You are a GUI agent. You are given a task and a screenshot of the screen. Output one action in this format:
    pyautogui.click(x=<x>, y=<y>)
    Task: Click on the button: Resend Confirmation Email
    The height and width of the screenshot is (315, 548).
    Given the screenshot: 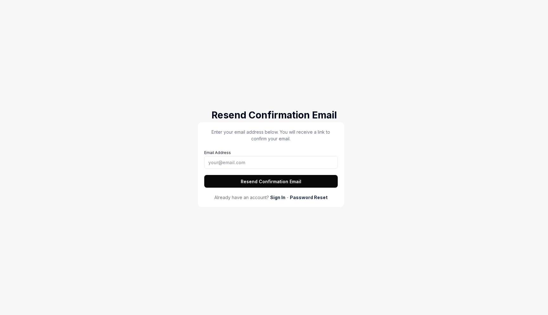 What is the action you would take?
    pyautogui.click(x=271, y=181)
    